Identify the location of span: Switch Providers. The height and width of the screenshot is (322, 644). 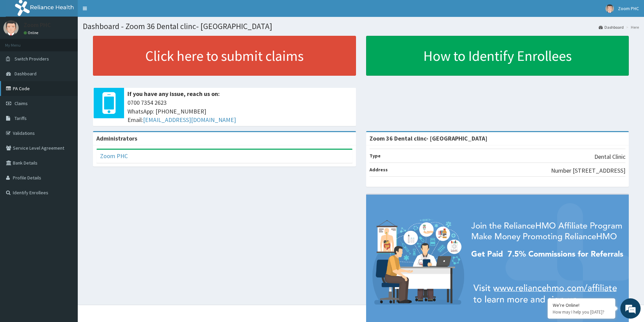
(32, 59).